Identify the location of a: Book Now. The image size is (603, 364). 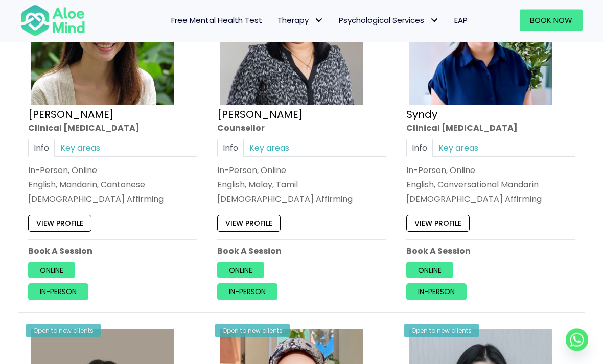
(551, 21).